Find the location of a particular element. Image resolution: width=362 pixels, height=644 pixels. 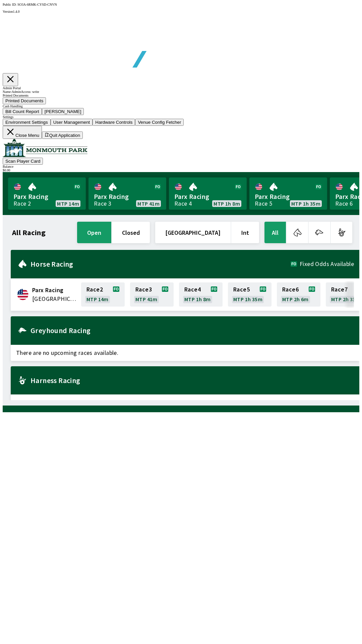

div: Printed Documents is located at coordinates (181, 95).